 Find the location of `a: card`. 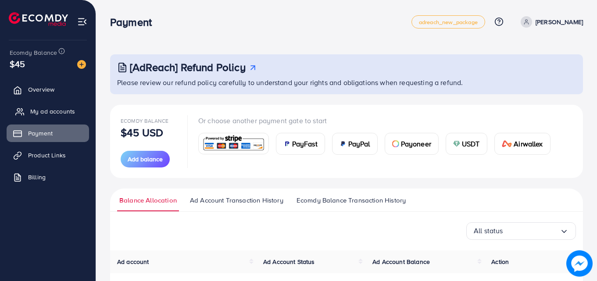

a: card is located at coordinates (233, 143).